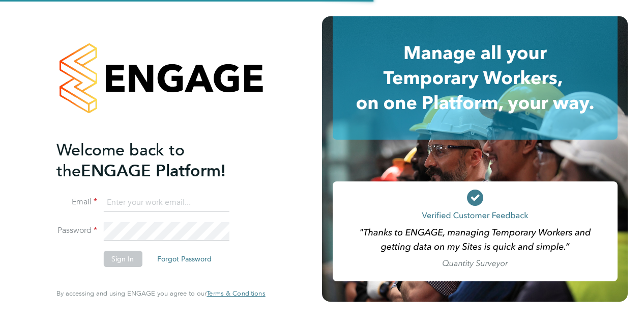 The height and width of the screenshot is (318, 644). I want to click on button: Sign In, so click(123, 259).